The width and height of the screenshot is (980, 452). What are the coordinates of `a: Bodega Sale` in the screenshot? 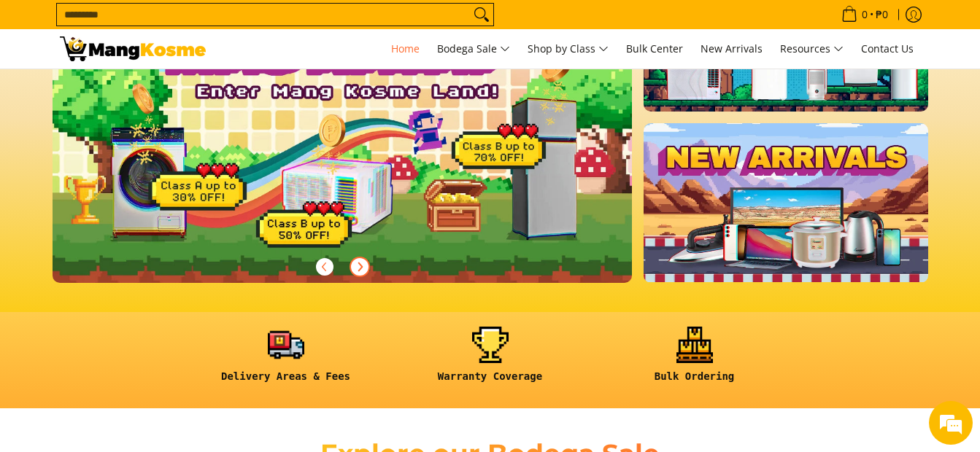 It's located at (473, 49).